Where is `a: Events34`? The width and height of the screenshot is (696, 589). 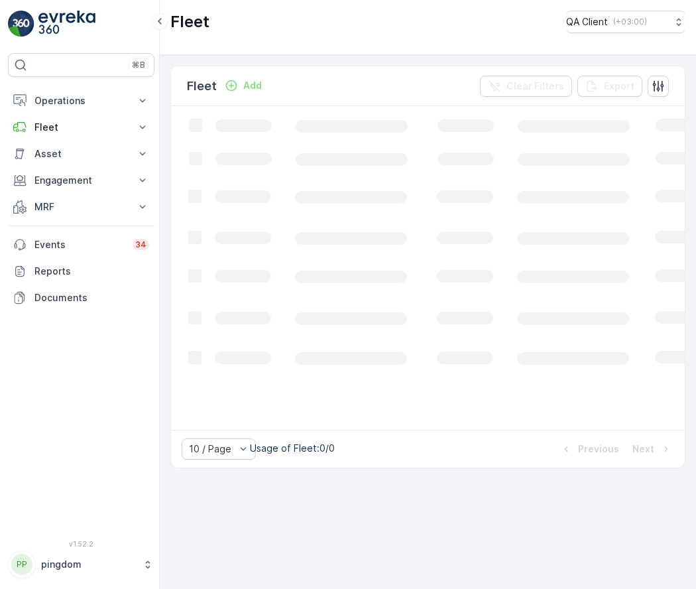
a: Events34 is located at coordinates (81, 245).